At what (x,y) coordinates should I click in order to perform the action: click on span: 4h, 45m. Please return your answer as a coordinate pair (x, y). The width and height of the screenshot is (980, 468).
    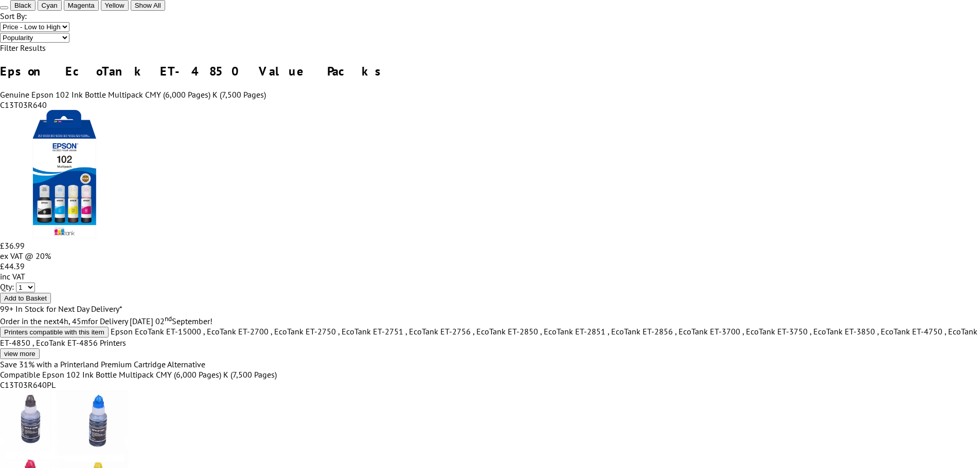
    Looking at the image, I should click on (73, 321).